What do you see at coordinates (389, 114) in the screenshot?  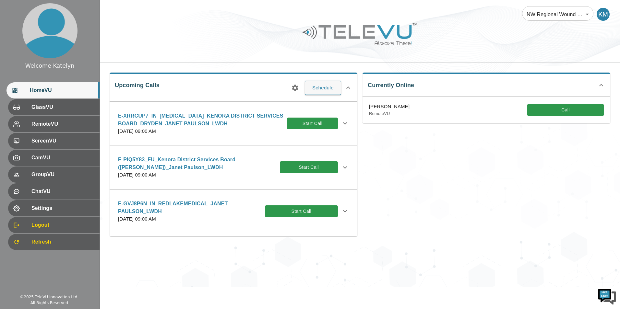 I see `p: RemoteVU` at bounding box center [389, 114].